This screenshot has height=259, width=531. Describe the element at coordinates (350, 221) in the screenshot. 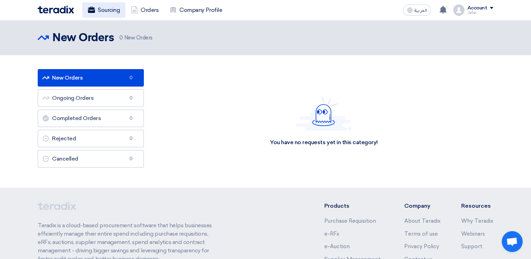

I see `a: Purchase Requisition` at that location.